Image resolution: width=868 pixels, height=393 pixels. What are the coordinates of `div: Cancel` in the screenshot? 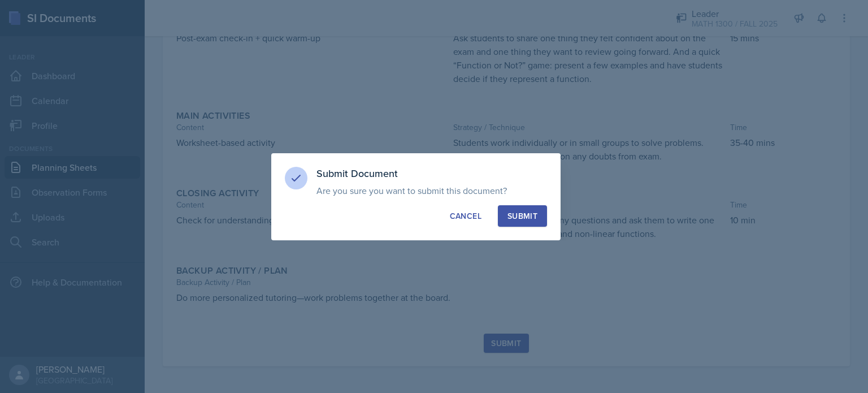 It's located at (465, 216).